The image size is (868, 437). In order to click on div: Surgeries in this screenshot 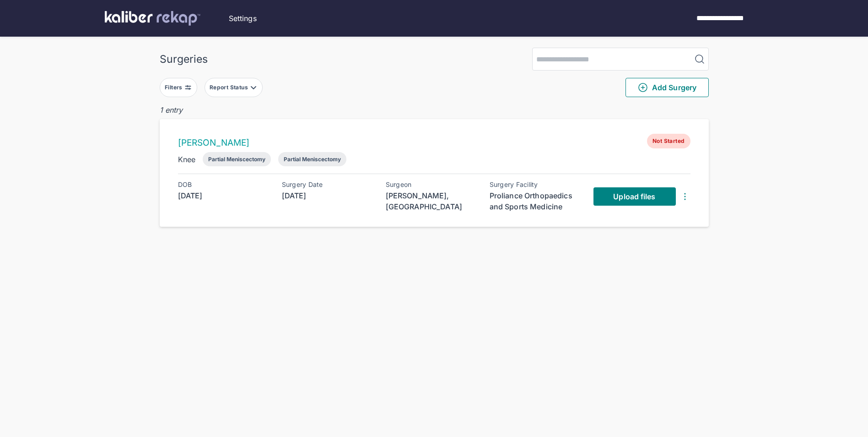, I will do `click(183, 59)`.